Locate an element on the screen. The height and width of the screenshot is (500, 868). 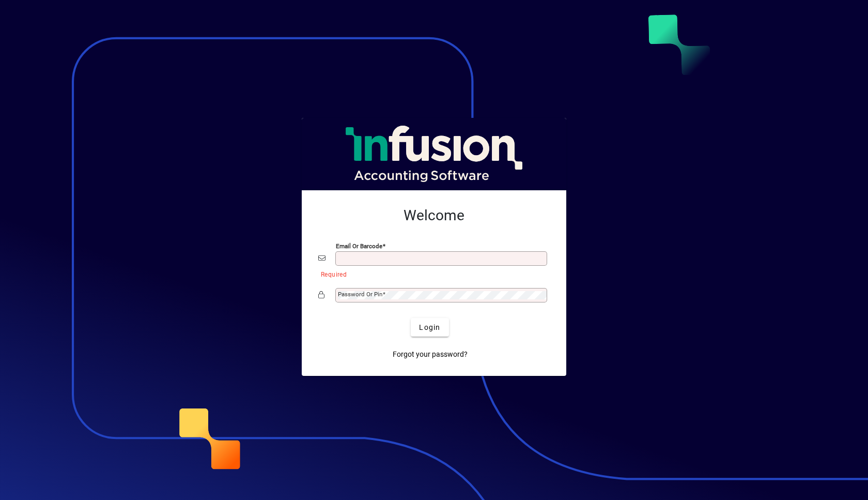
a: Forgot your password? is located at coordinates (430, 354).